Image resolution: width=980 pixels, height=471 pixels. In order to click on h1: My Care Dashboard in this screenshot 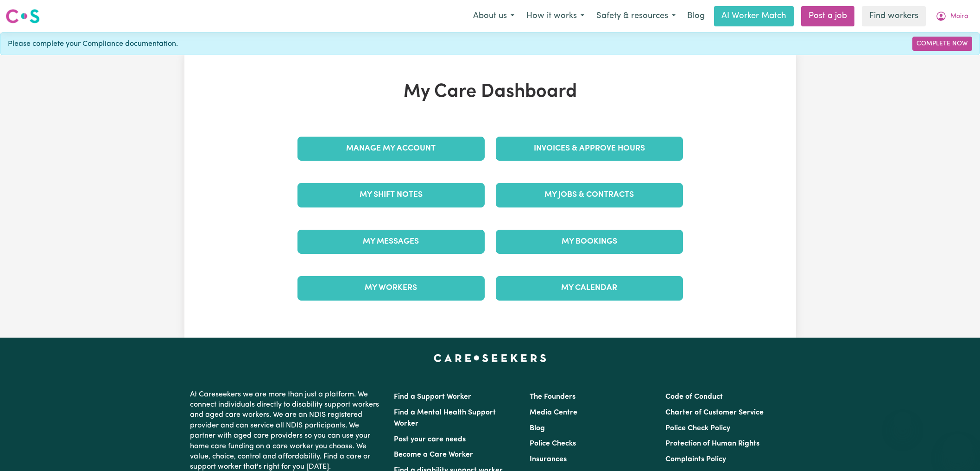, I will do `click(490, 92)`.